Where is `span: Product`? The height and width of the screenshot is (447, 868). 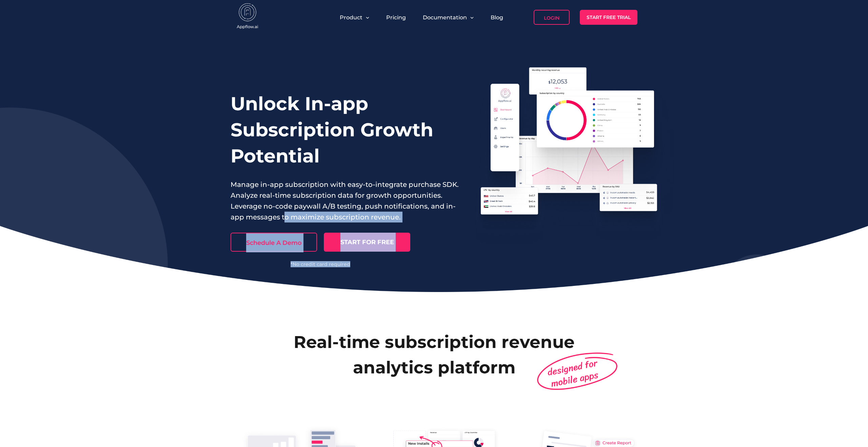
span: Product is located at coordinates (351, 18).